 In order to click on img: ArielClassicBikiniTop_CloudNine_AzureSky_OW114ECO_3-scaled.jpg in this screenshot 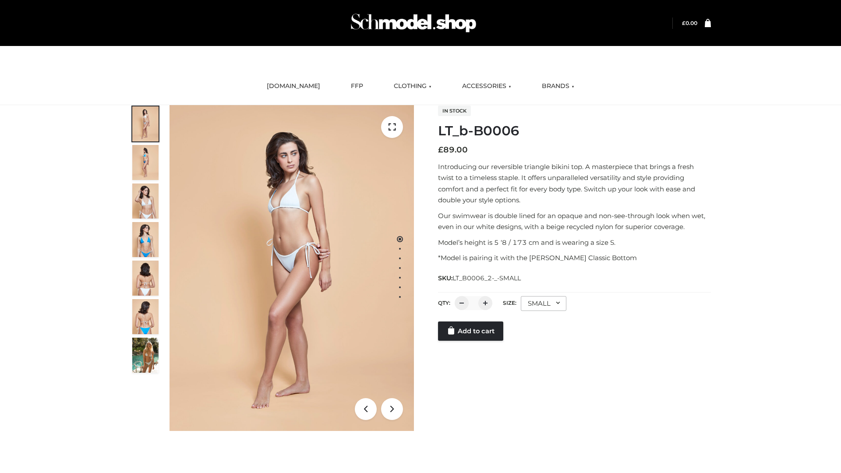, I will do `click(145, 201)`.